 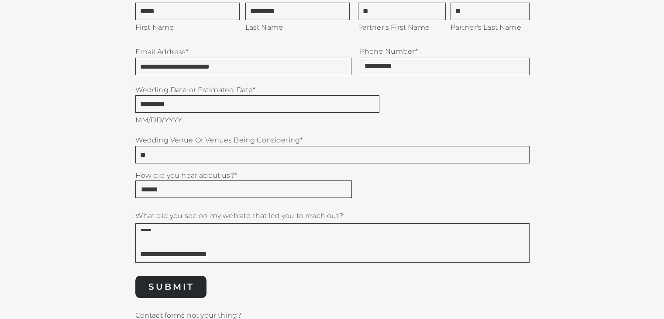 I want to click on p: Last Name, so click(x=289, y=26).